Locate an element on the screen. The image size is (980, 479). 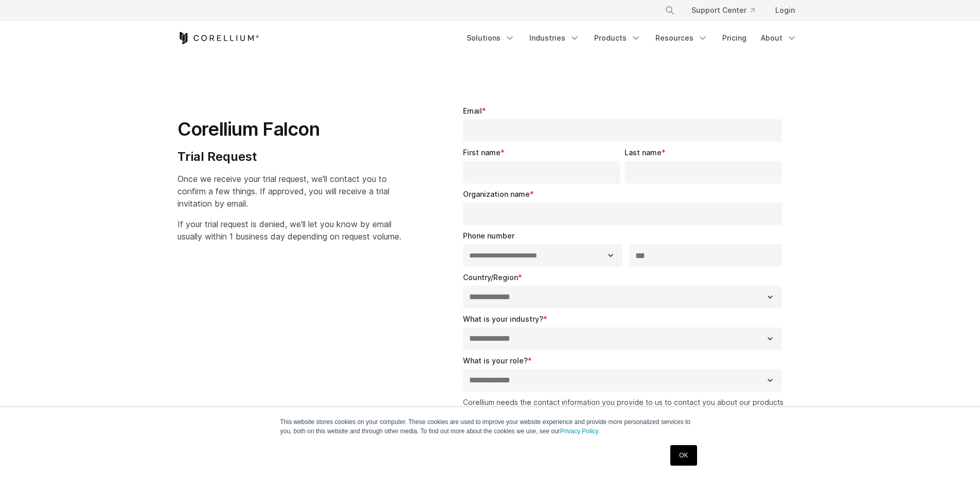
span: First name is located at coordinates (482, 152).